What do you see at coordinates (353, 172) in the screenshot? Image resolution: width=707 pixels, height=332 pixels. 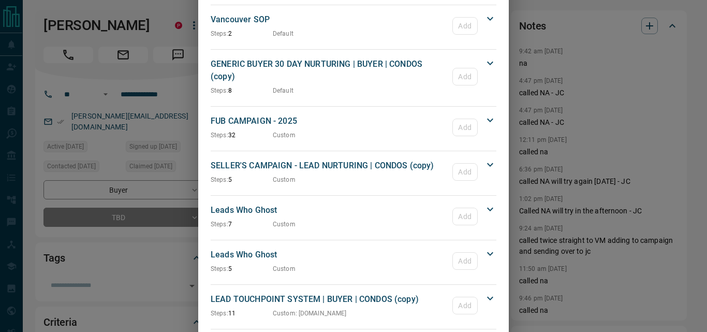 I see `div: SELLER'S CAMPAIGN - LEAD NURTURING | CONDOS (copy)Steps:5CustomAdd` at bounding box center [353, 172].